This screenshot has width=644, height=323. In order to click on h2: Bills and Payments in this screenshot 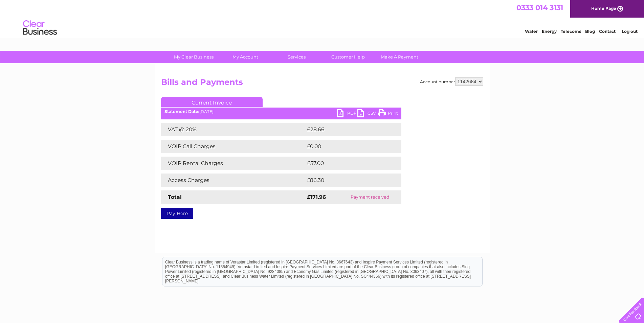, I will do `click(322, 84)`.